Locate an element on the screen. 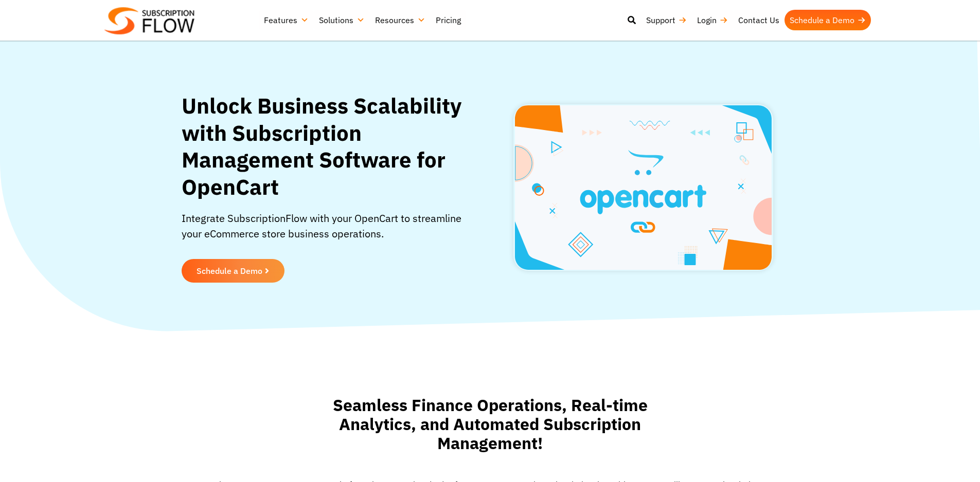 The width and height of the screenshot is (980, 482). h2: Seamless Finance Operations, Real-time Analytics, and Automated Subscription Management! is located at coordinates (490, 424).